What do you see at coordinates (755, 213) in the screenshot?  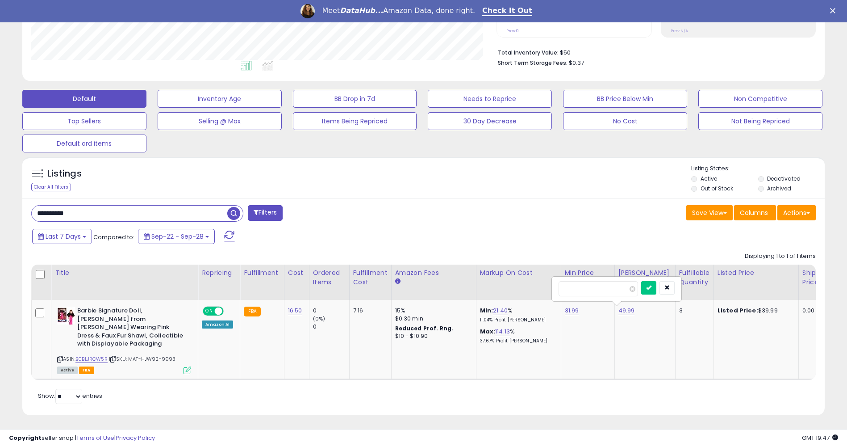 I see `button: Columns` at bounding box center [755, 213].